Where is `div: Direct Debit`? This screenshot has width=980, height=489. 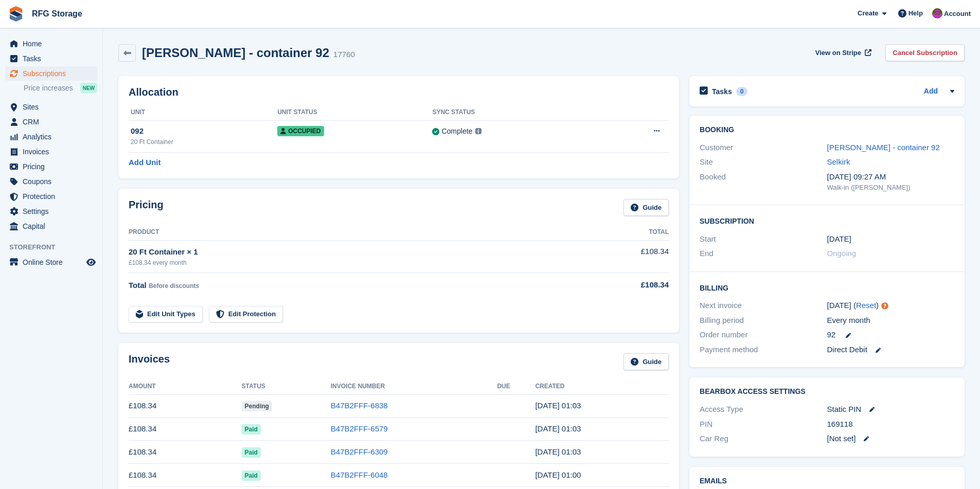
div: Direct Debit is located at coordinates (891, 350).